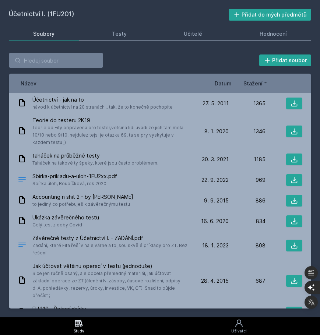 The height and width of the screenshot is (335, 320). I want to click on span: to jediný co potřebuješ k závěrečnýmu testu, so click(83, 204).